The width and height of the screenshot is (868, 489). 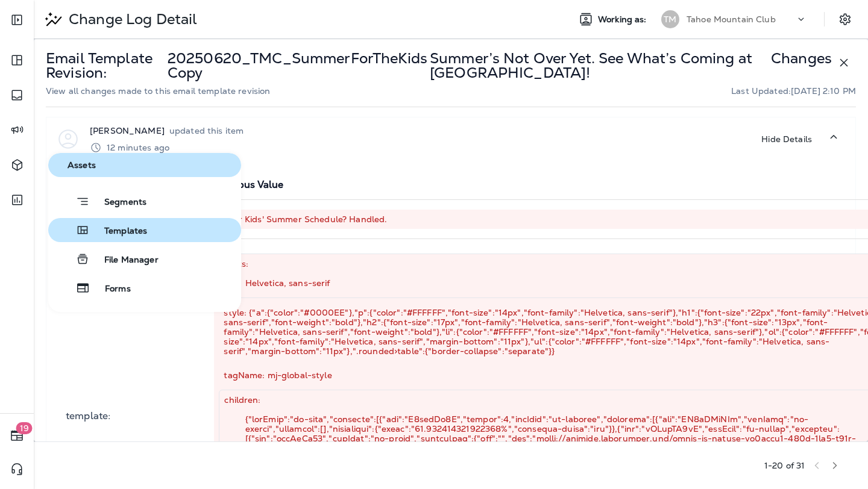 I want to click on p: Changes, so click(x=801, y=58).